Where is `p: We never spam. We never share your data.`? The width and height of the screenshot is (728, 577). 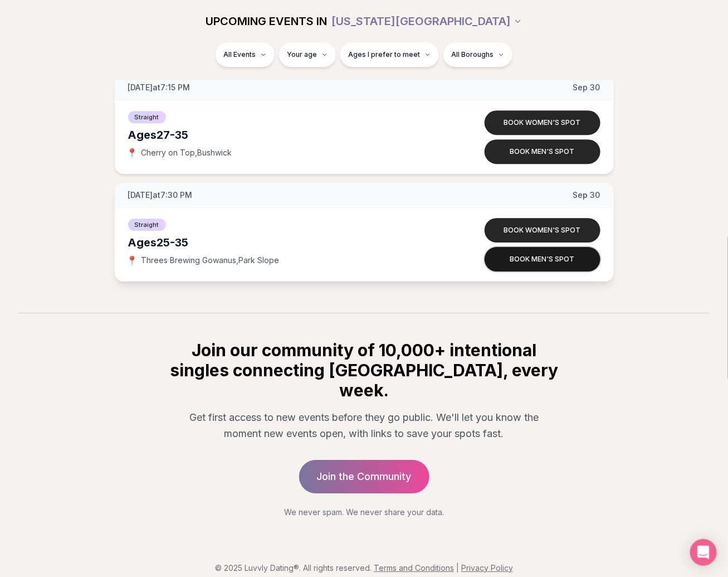
p: We never spam. We never share your data. is located at coordinates (364, 512).